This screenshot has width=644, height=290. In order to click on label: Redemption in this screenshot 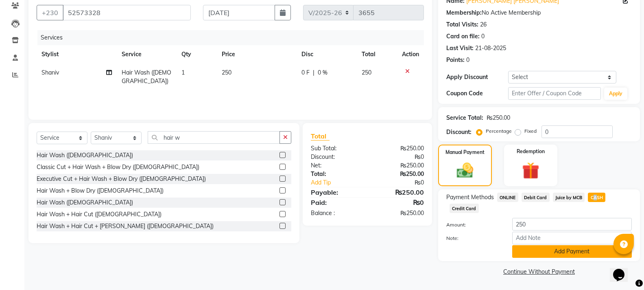, I will do `click(530, 152)`.